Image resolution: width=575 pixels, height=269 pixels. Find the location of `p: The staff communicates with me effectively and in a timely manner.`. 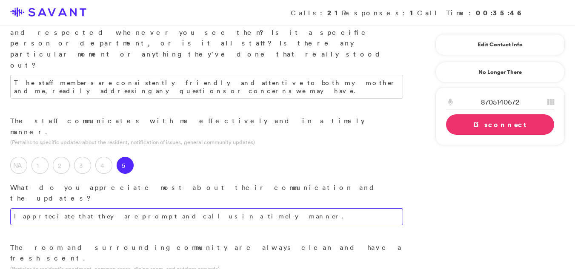

p: The staff communicates with me effectively and in a timely manner. is located at coordinates (206, 126).